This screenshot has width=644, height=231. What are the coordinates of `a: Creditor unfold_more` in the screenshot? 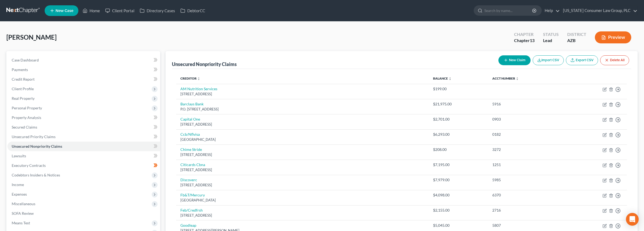 It's located at (190, 78).